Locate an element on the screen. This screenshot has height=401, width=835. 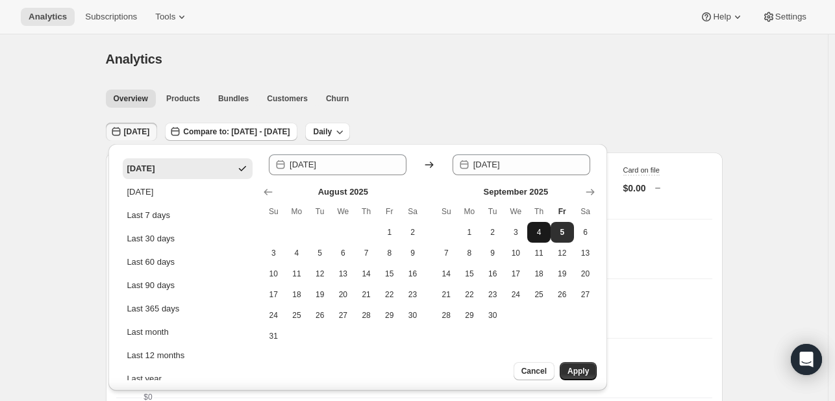
div: Last month is located at coordinates (147, 333).